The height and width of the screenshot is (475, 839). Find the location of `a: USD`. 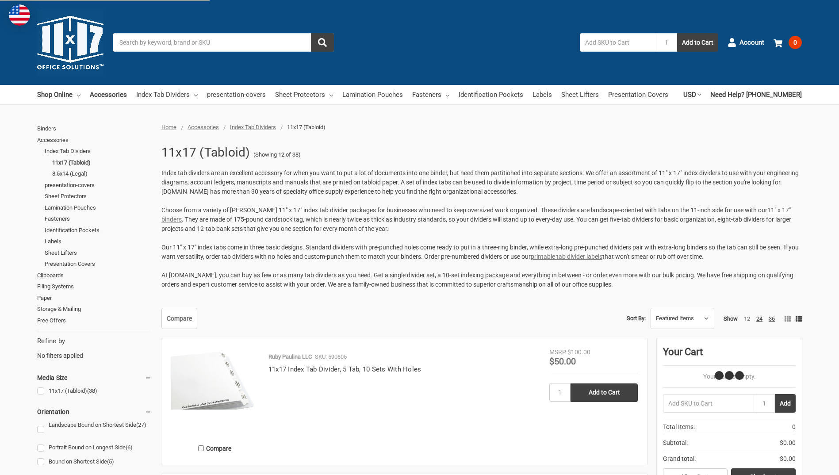

a: USD is located at coordinates (692, 95).